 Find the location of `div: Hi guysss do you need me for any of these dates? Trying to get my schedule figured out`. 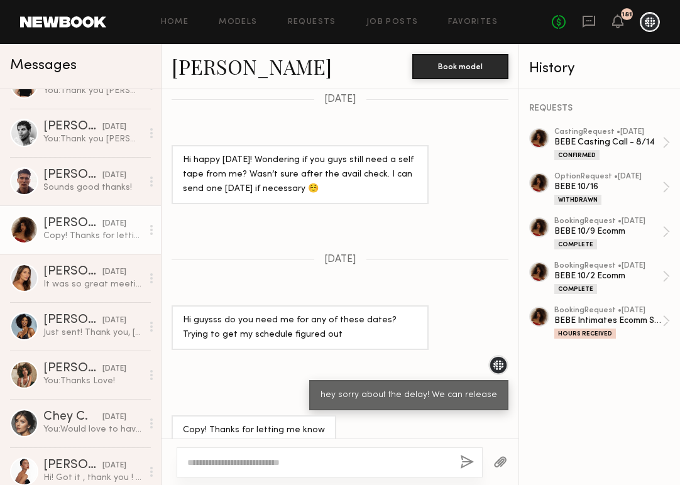

div: Hi guysss do you need me for any of these dates? Trying to get my schedule figured out is located at coordinates (300, 328).